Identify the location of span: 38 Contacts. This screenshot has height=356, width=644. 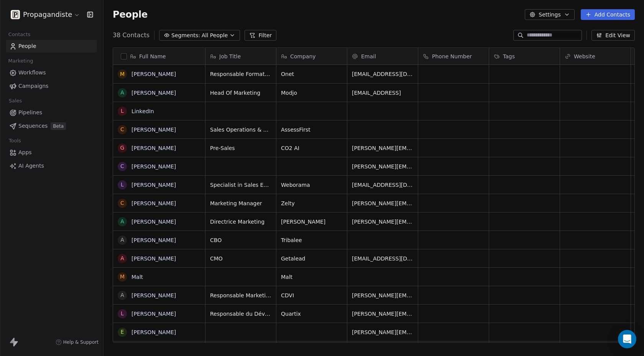
(131, 35).